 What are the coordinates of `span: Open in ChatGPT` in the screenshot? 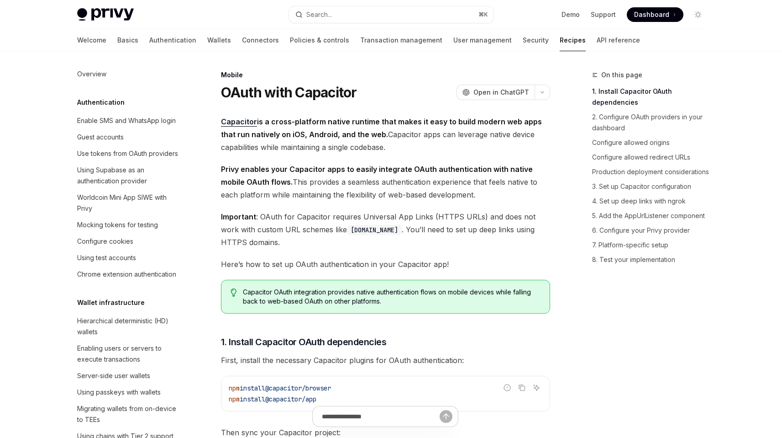 It's located at (501, 92).